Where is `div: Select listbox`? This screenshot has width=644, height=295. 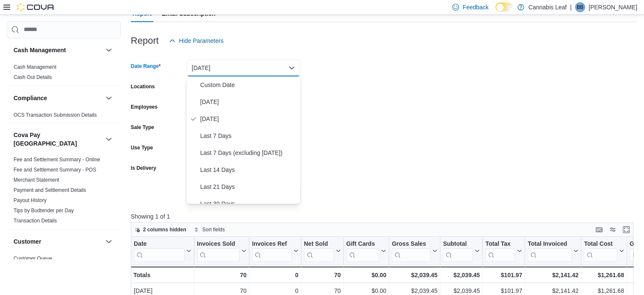
div: Select listbox is located at coordinates (243, 140).